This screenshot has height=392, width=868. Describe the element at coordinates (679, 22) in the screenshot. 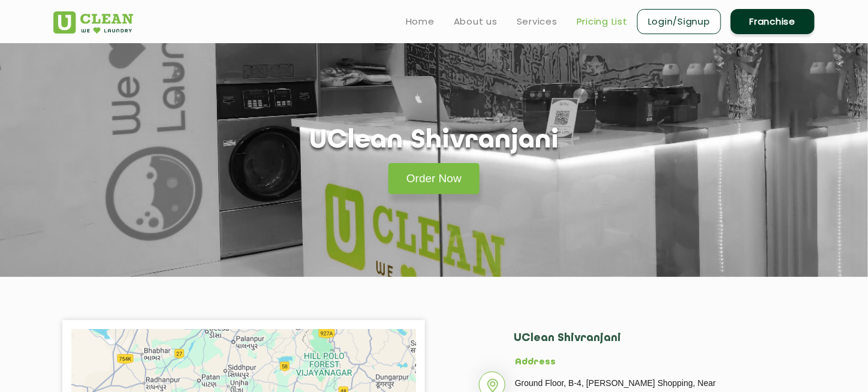

I see `a: Login/Signup` at that location.